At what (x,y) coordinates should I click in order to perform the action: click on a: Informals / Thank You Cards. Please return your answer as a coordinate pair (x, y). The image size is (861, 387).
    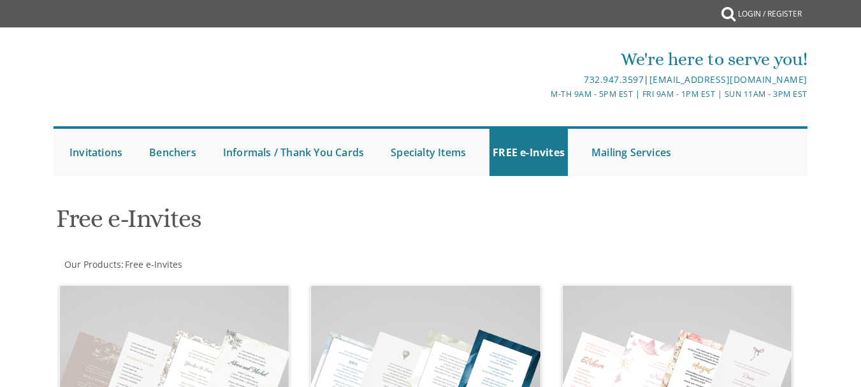
    Looking at the image, I should click on (293, 152).